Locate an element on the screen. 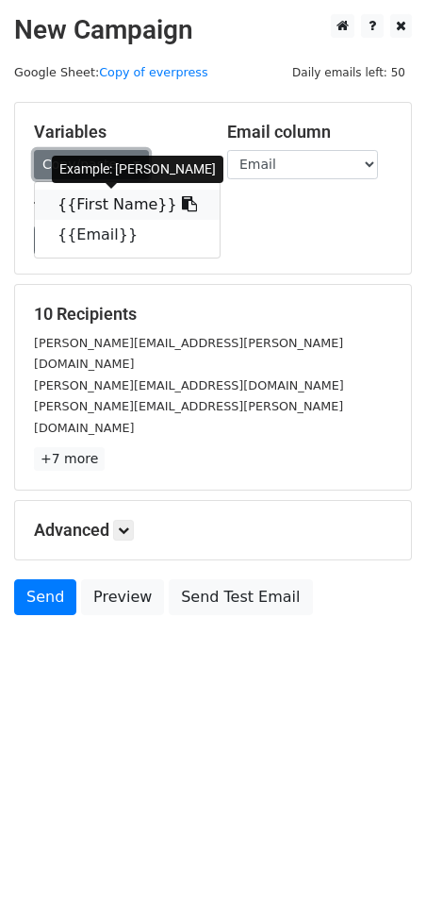 Image resolution: width=426 pixels, height=901 pixels. a: Daily emails left: 50 is located at coordinates (349, 72).